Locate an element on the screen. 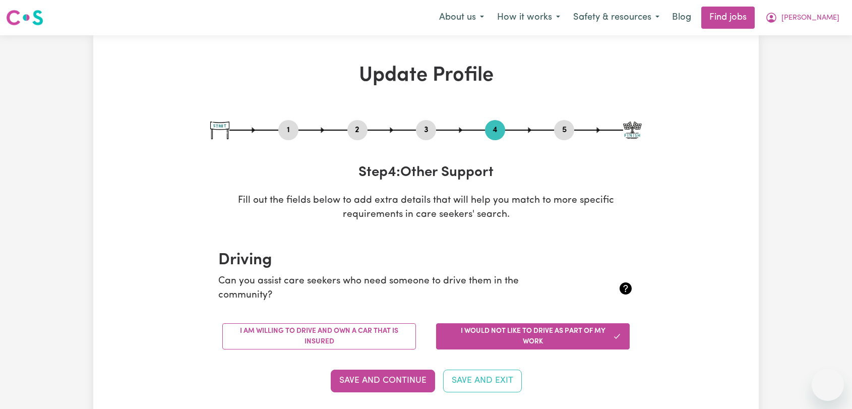  p: Fill out the fields below to add extra details that will help you match to more specific requirem... is located at coordinates (426, 208).